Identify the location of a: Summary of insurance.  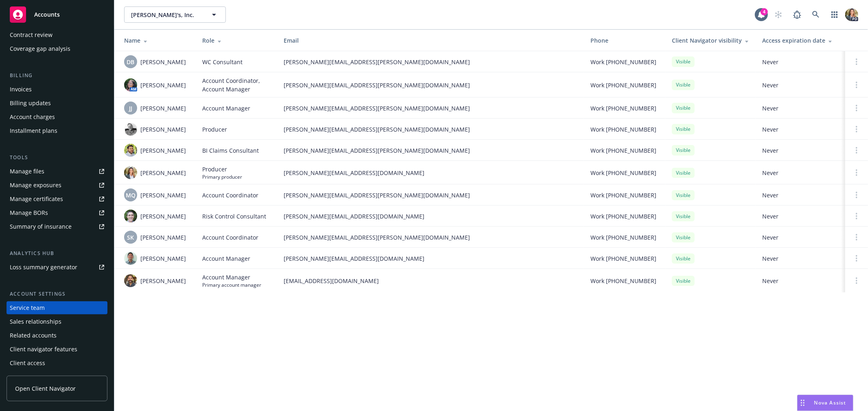
(57, 226).